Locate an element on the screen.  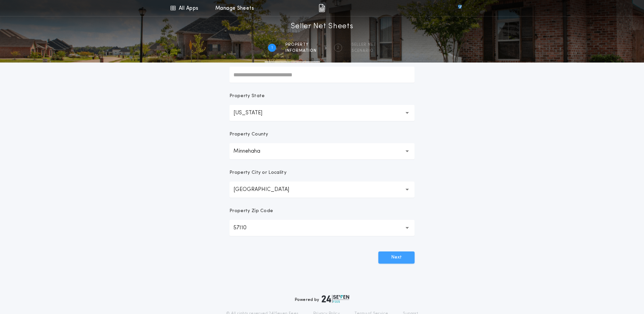
span: information is located at coordinates (301, 50).